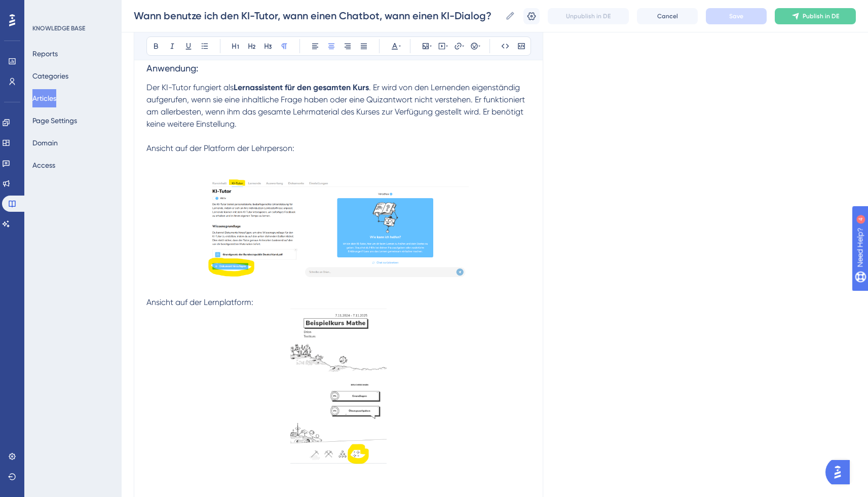 The height and width of the screenshot is (497, 868). What do you see at coordinates (821, 17) in the screenshot?
I see `span: Publish in DE` at bounding box center [821, 17].